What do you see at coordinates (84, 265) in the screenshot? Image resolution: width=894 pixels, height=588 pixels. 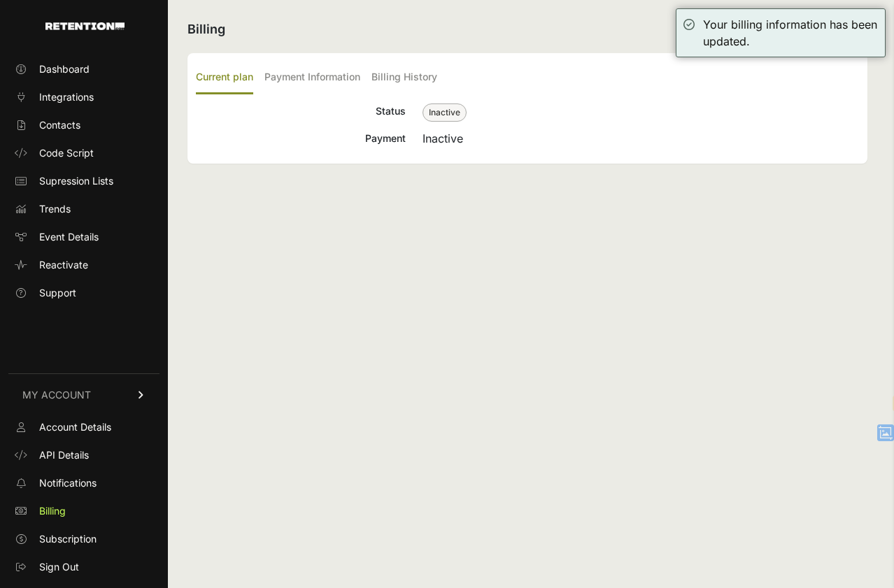 I see `a: Reactivate` at bounding box center [84, 265].